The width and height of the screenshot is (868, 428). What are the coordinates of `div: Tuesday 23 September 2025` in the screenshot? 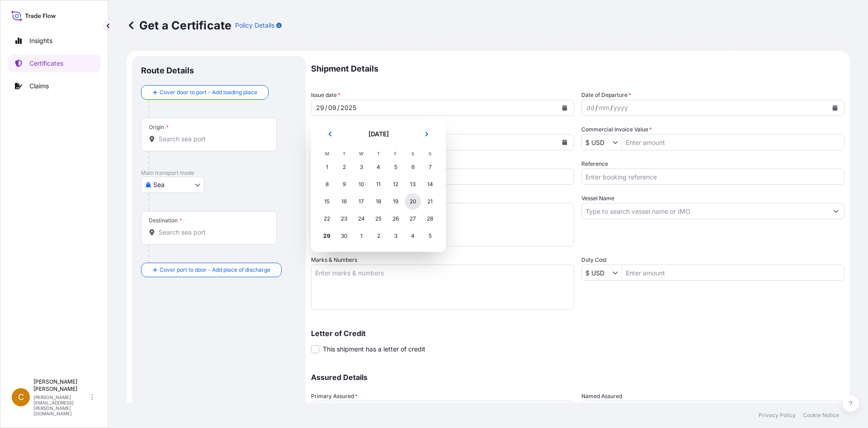 It's located at (344, 218).